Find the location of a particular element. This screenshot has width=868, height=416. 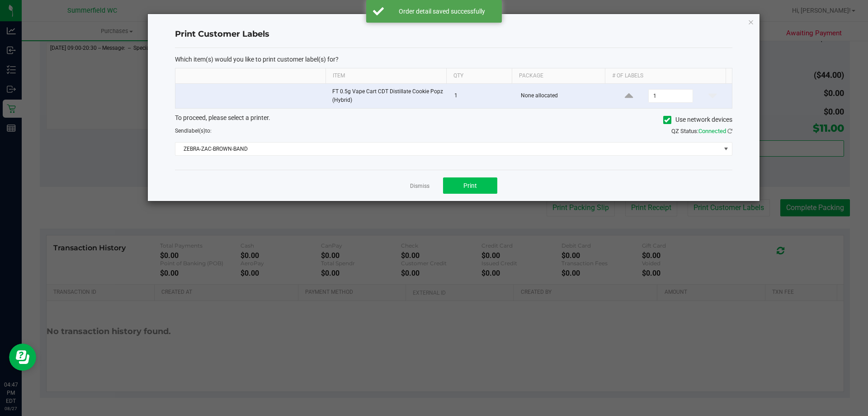

p: Which item(s) would you like to print customer label(s) for? is located at coordinates (453, 59).